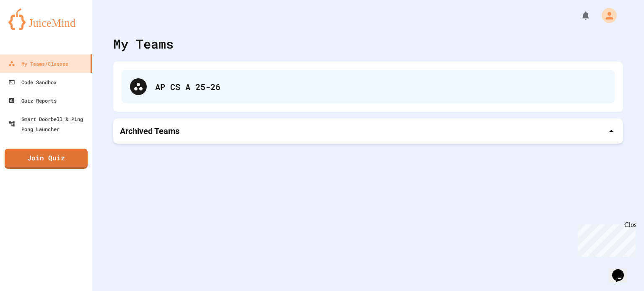  I want to click on div: My Account, so click(606, 15).